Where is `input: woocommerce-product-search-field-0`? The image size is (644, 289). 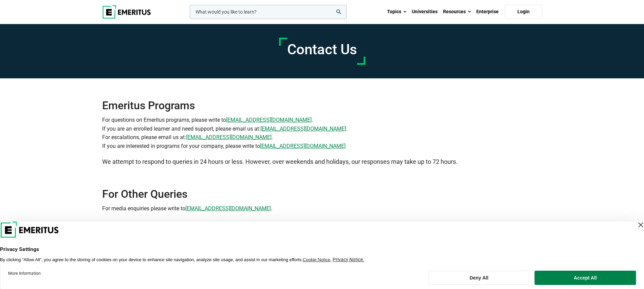
input: woocommerce-product-search-field-0 is located at coordinates (268, 12).